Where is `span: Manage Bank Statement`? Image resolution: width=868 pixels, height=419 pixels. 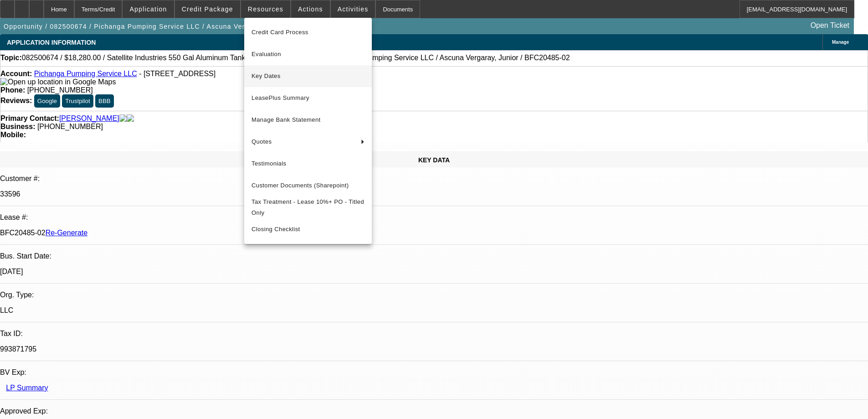
span: Manage Bank Statement is located at coordinates (308, 120).